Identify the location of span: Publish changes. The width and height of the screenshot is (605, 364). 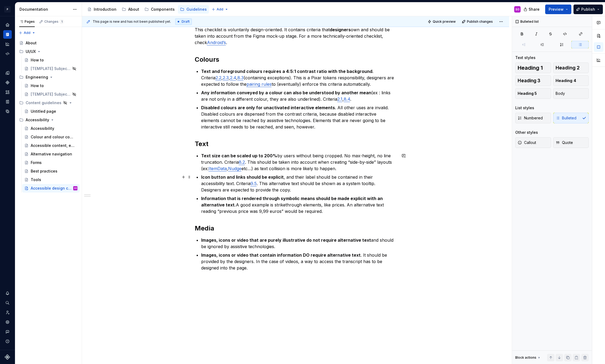
(480, 22).